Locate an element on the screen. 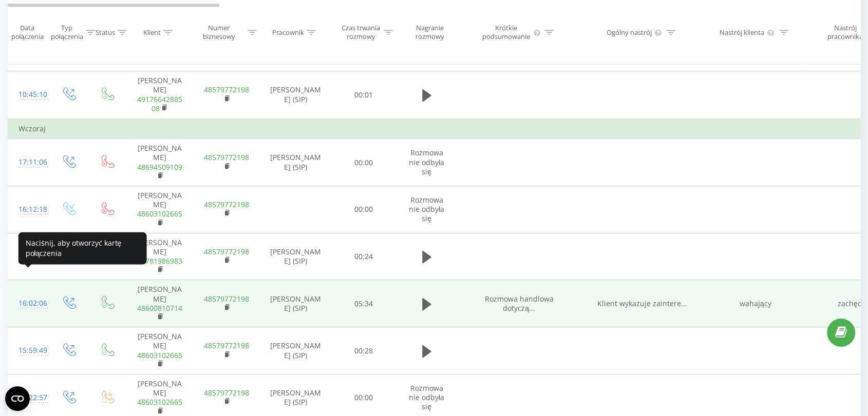 The width and height of the screenshot is (868, 416). div: Data połączenia is located at coordinates (27, 32).